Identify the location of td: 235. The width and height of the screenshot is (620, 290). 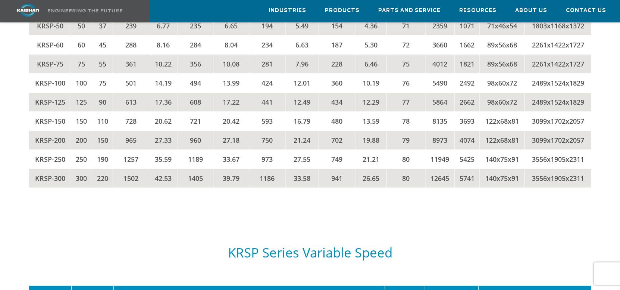
(196, 26).